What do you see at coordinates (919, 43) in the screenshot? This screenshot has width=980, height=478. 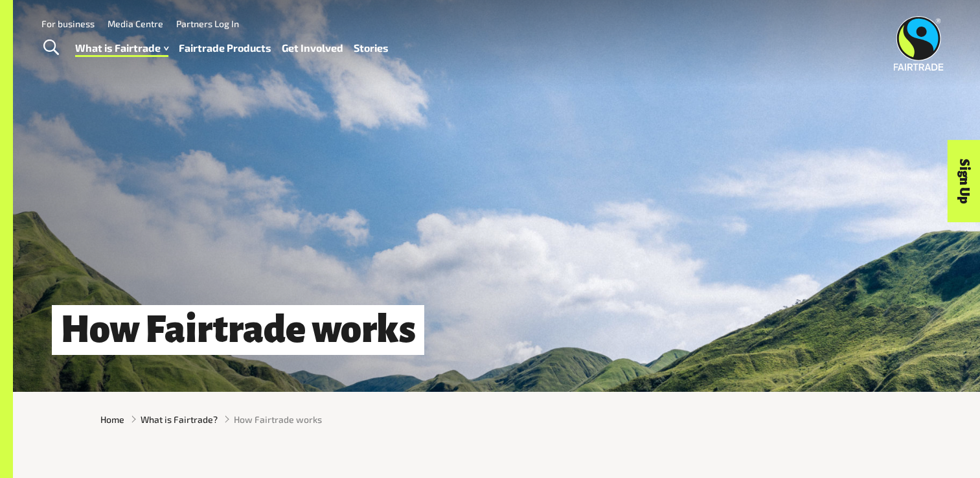 I see `img: Fairtrade Australia New Zealand logo` at bounding box center [919, 43].